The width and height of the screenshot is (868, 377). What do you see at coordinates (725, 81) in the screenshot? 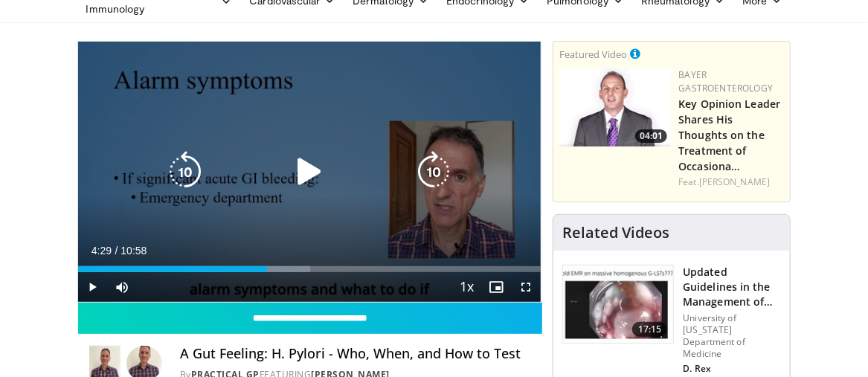
I see `a: Bayer Gastroenterology` at bounding box center [725, 81].